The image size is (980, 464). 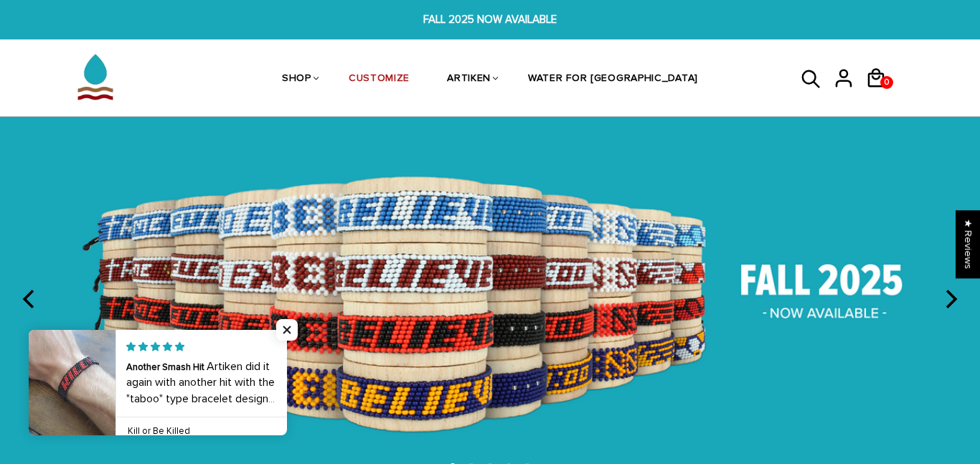 I want to click on span: FALL 2025 NOW AVAILABLE, so click(x=490, y=19).